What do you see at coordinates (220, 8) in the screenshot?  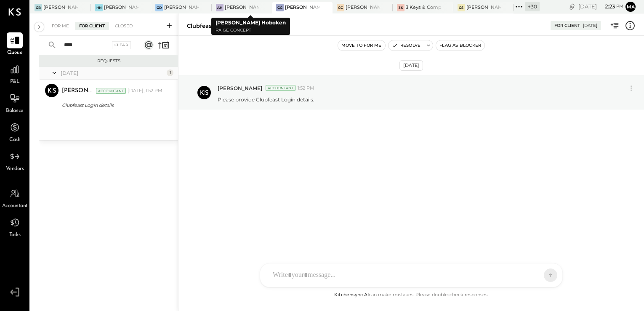 I see `div: AH` at bounding box center [220, 8].